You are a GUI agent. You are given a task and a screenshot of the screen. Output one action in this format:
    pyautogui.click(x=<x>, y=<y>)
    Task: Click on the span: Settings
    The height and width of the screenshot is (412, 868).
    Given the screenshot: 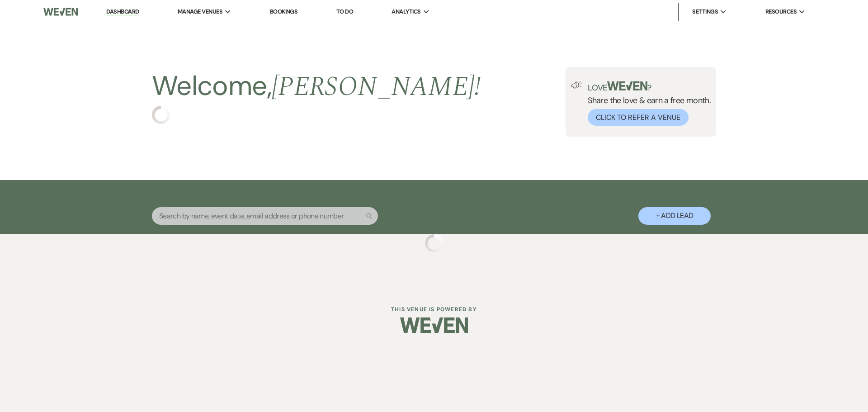 What is the action you would take?
    pyautogui.click(x=705, y=11)
    